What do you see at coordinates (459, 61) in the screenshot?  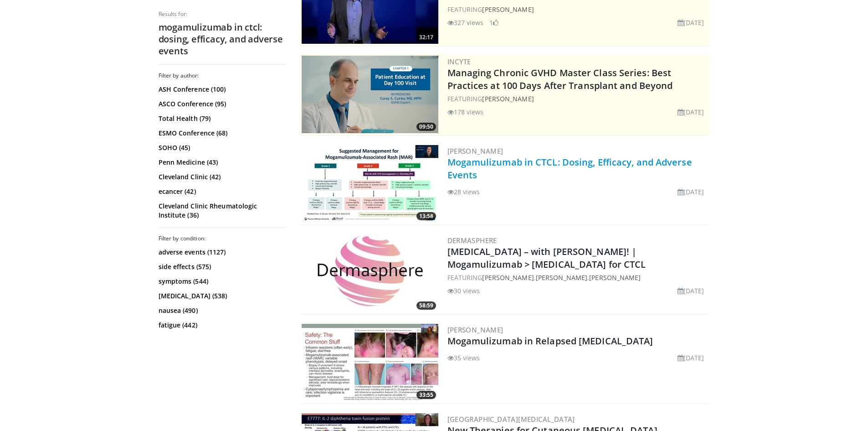 I see `a: Incyte` at bounding box center [459, 61].